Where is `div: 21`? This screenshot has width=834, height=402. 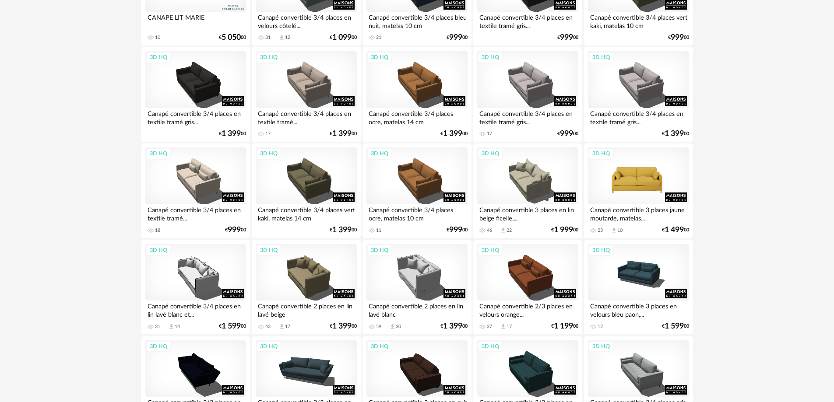 div: 21 is located at coordinates (379, 38).